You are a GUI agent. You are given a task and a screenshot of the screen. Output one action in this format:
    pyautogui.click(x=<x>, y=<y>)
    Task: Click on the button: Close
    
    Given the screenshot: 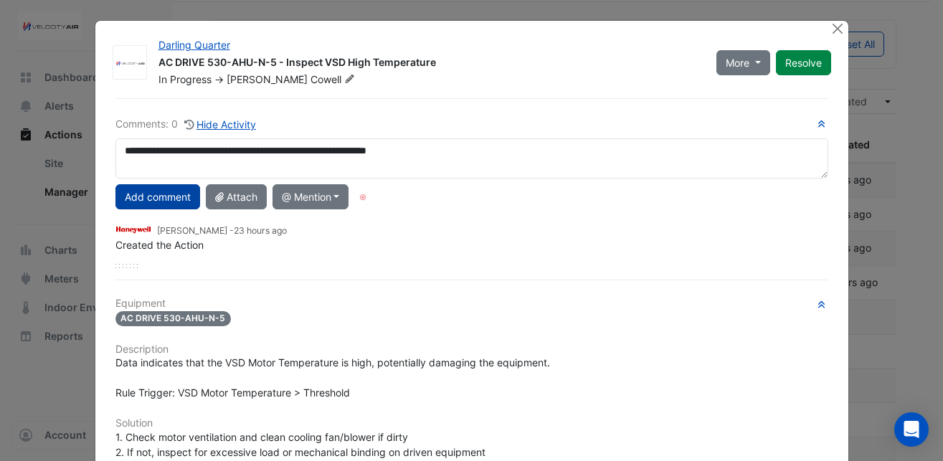 What is the action you would take?
    pyautogui.click(x=837, y=28)
    